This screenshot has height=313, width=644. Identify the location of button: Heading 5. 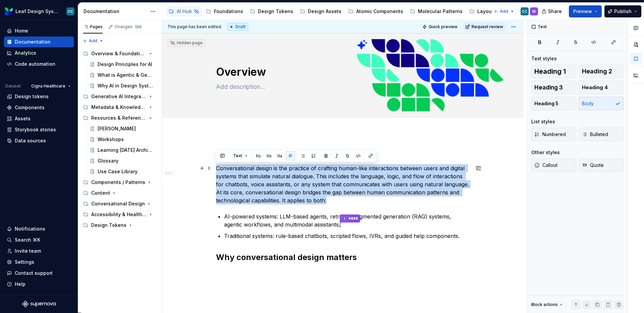
(554, 103).